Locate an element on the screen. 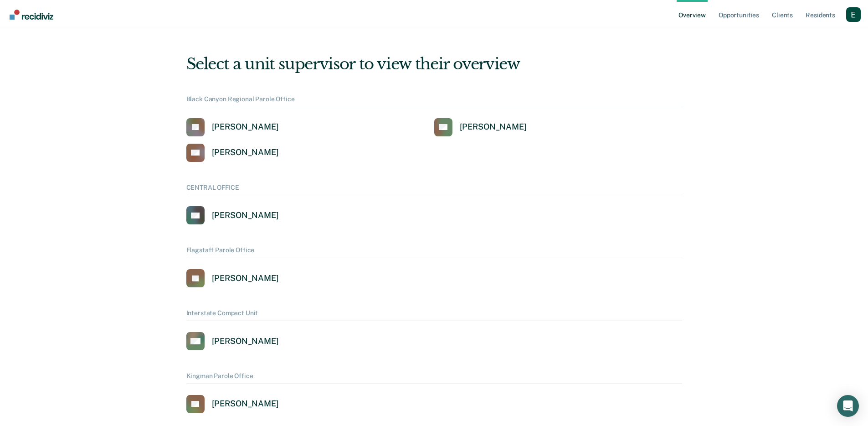  div: Open Intercom Messenger is located at coordinates (848, 406).